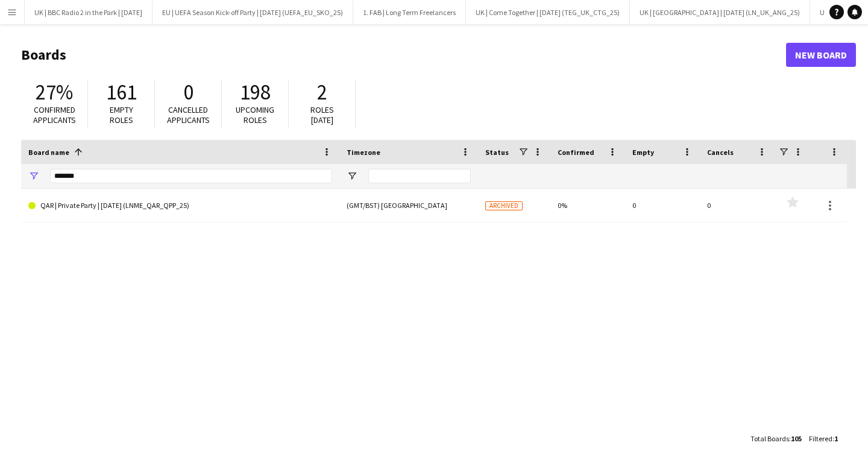 This screenshot has height=469, width=868. I want to click on span: Cancelled applicants, so click(188, 115).